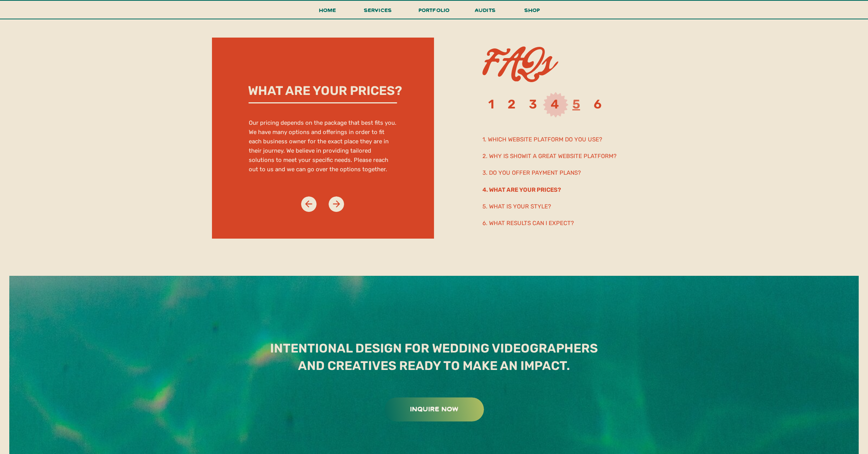  What do you see at coordinates (434, 12) in the screenshot?
I see `a: portfolio` at bounding box center [434, 12].